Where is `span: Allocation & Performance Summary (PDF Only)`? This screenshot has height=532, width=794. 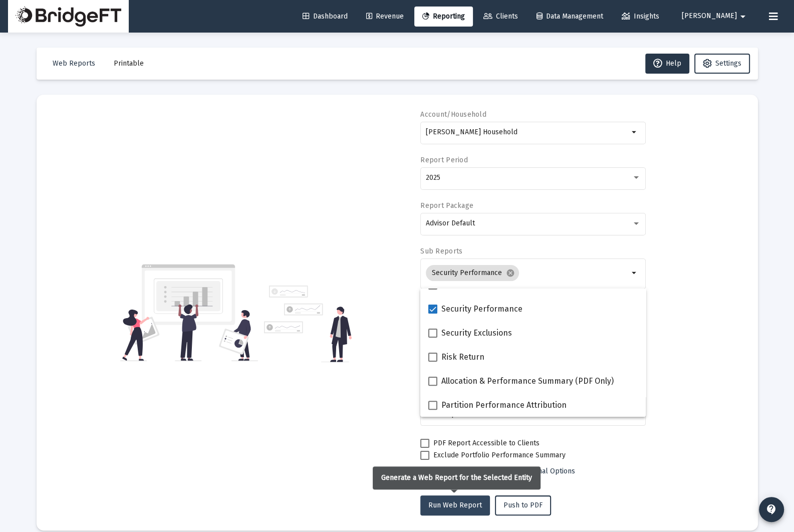 span: Allocation & Performance Summary (PDF Only) is located at coordinates (527, 381).